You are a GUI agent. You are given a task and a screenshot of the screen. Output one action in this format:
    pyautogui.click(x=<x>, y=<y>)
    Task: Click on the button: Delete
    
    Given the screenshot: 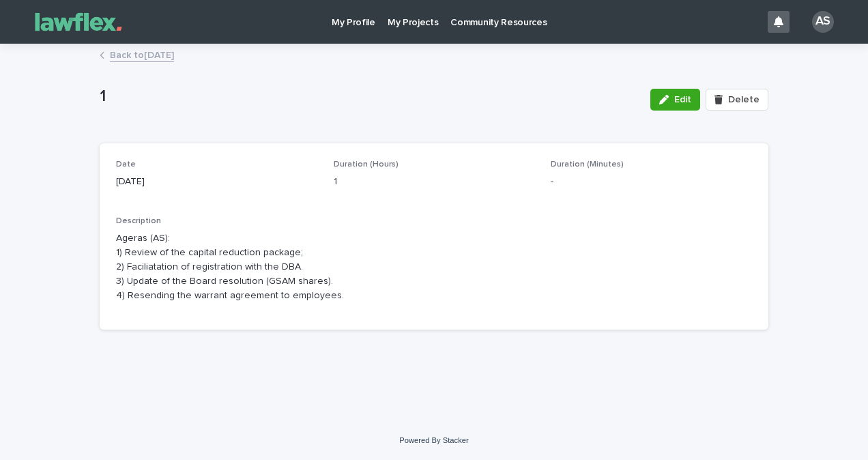 What is the action you would take?
    pyautogui.click(x=737, y=100)
    